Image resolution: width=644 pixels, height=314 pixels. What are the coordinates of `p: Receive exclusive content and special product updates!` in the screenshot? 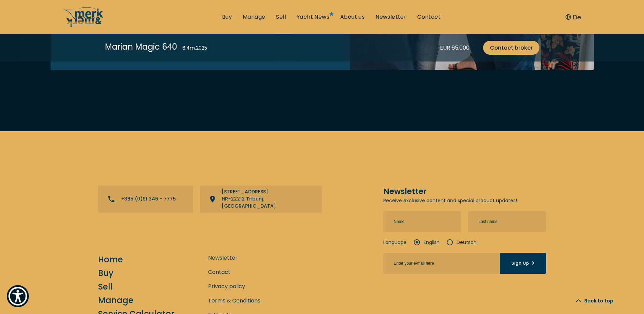 It's located at (465, 200).